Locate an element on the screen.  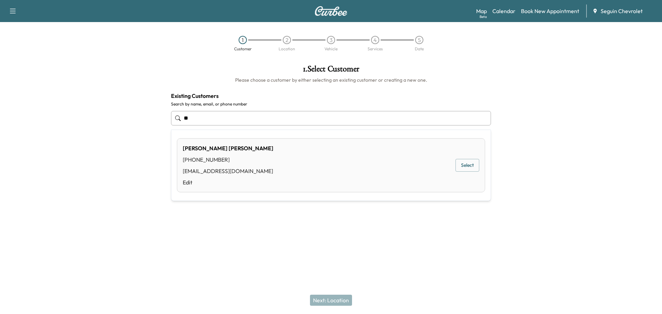
label: Search by name, email, or phone number is located at coordinates (331, 104).